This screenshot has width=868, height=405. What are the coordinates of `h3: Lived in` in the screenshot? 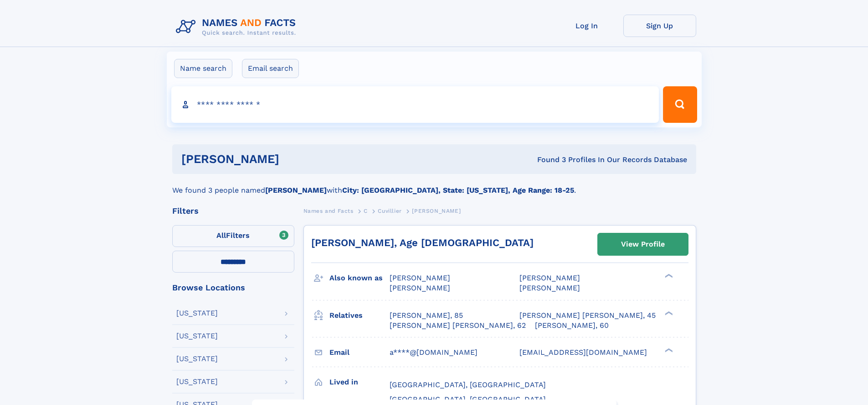 It's located at (360, 382).